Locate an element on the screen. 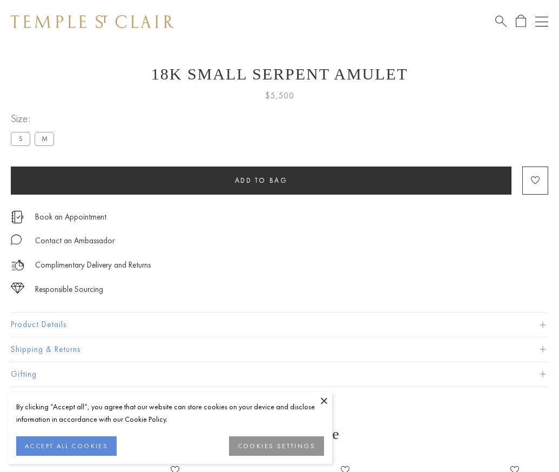 The image size is (559, 472). button: Open navigation is located at coordinates (542, 22).